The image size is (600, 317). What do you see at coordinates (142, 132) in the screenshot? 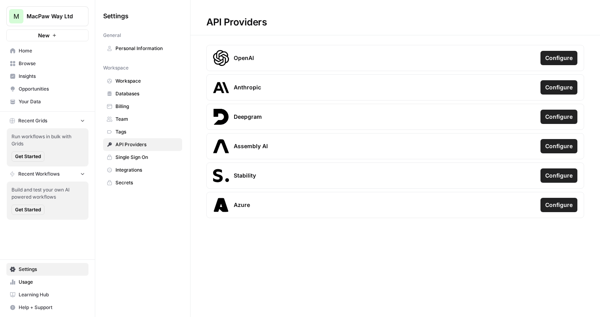
I see `a: Tags` at bounding box center [142, 132].